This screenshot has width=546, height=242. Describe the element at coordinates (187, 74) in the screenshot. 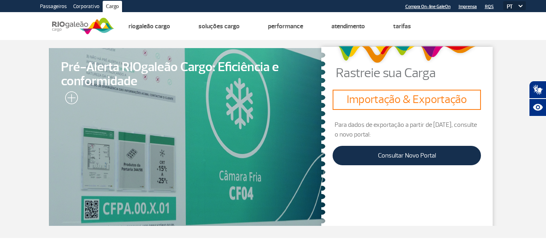

I see `span: Pré-Alerta RIOgaleão Cargo: Eficiência e conformidade` at that location.